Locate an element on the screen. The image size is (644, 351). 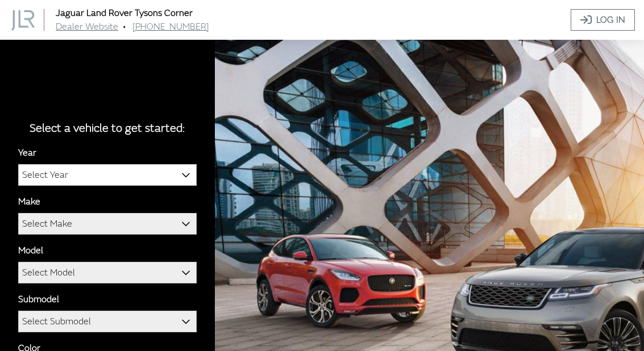
a: Jaguar Land Rover Tysons Corner is located at coordinates (124, 13).